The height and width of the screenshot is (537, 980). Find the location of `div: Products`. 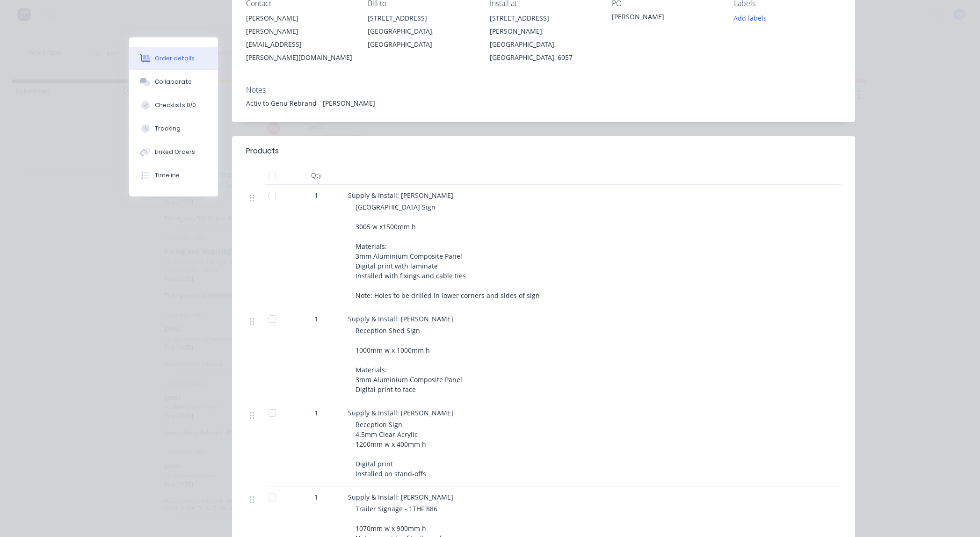

div: Products is located at coordinates (262, 151).